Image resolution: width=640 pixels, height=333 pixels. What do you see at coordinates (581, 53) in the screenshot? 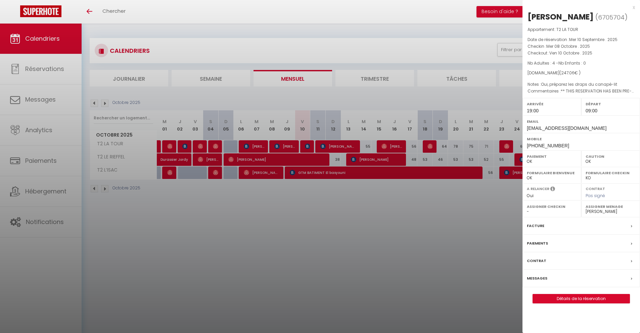
I see `p: Checkout :` at bounding box center [581, 53].